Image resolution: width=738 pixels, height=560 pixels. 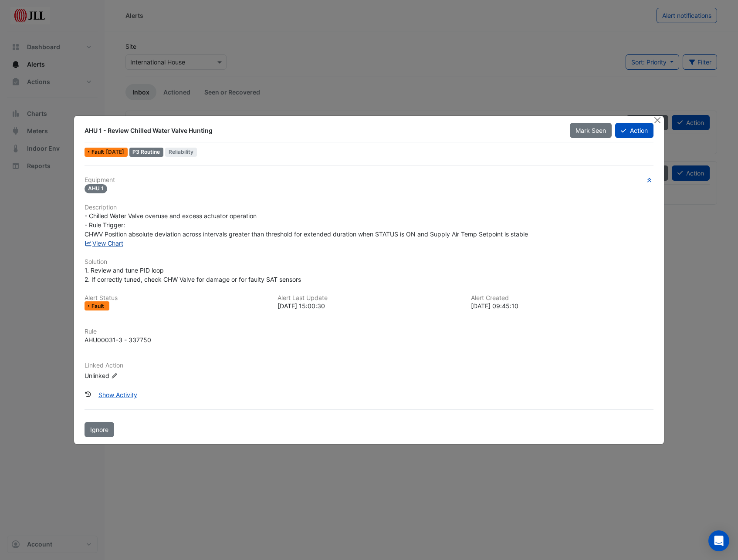 What do you see at coordinates (368, 180) in the screenshot?
I see `h6: Equipment` at bounding box center [368, 180].